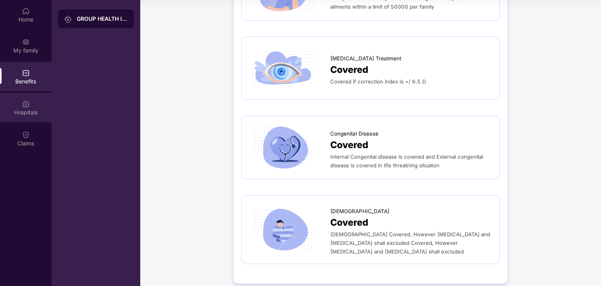 The width and height of the screenshot is (601, 286). Describe the element at coordinates (378, 81) in the screenshot. I see `span: Covered if correction index is +/ 6.5 D` at that location.